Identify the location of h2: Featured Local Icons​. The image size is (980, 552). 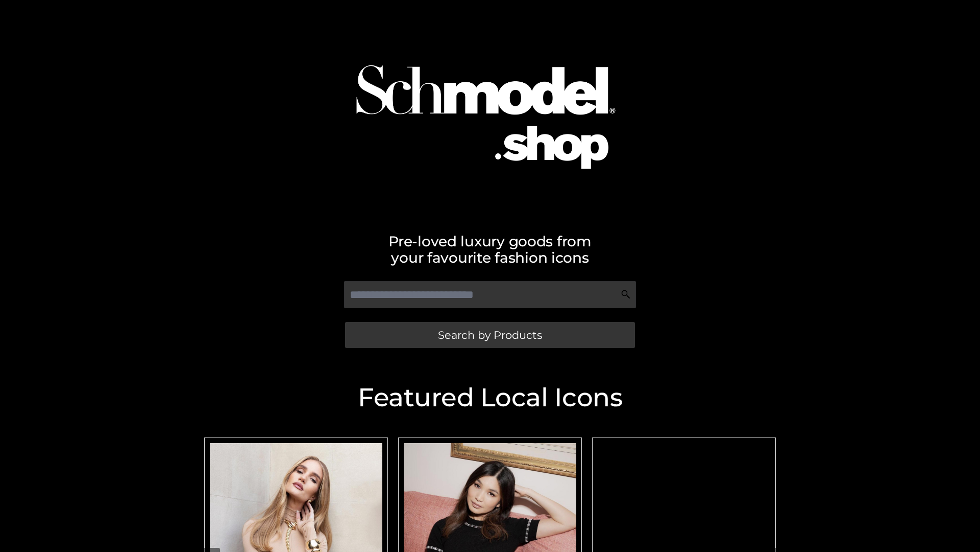
(490, 397).